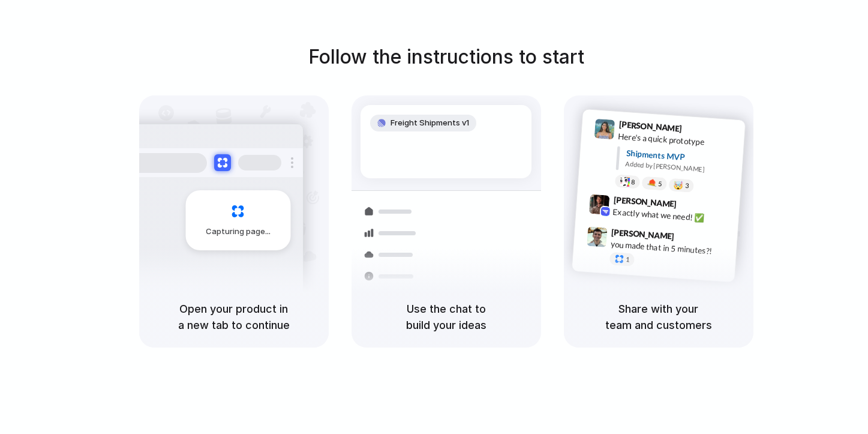 The height and width of the screenshot is (434, 868). What do you see at coordinates (446, 317) in the screenshot?
I see `h5: Use the chat to build your ideas` at bounding box center [446, 317].